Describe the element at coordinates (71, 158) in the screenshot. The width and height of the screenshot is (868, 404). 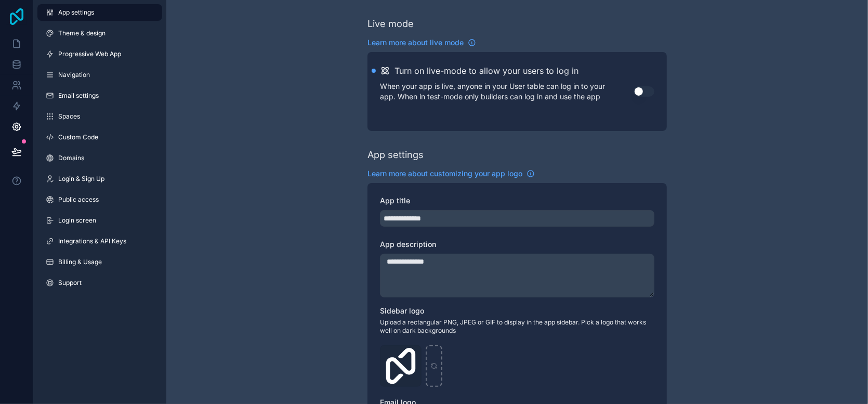
I see `span: Domains` at that location.